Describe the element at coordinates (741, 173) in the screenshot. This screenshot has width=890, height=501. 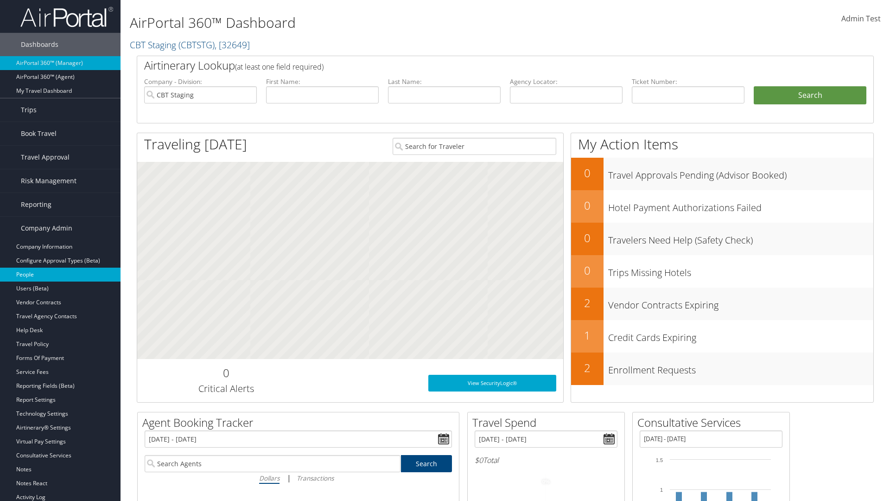
I see `h3: Travel Approvals Pending (Advisor Booked)` at that location.